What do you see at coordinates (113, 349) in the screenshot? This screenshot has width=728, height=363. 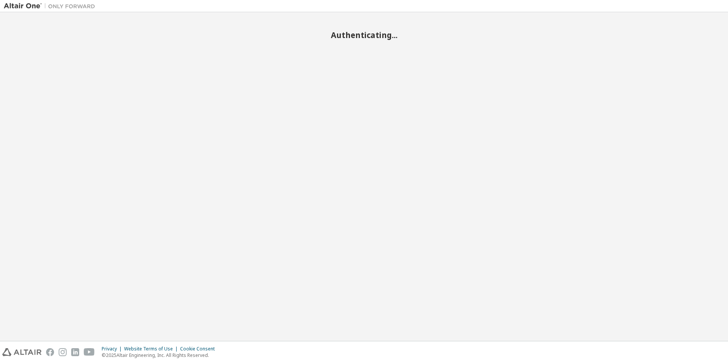 I see `div: Privacy` at bounding box center [113, 349].